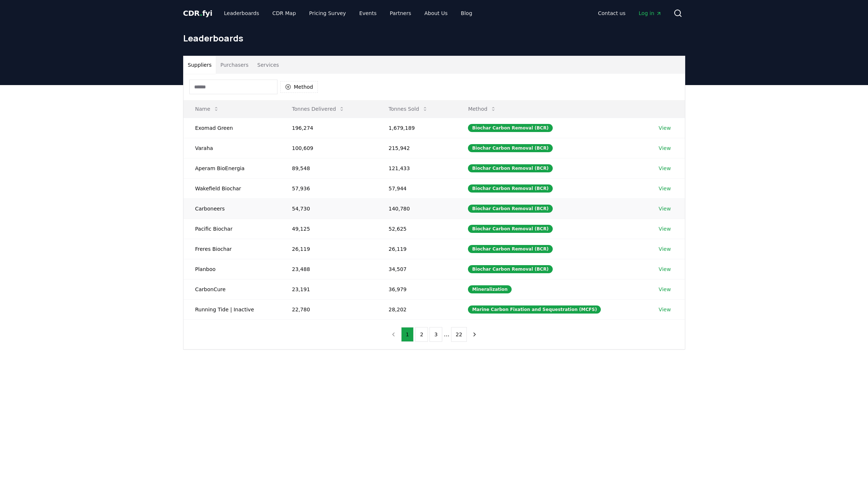 The height and width of the screenshot is (487, 868). Describe the element at coordinates (408, 335) in the screenshot. I see `button: 1` at that location.